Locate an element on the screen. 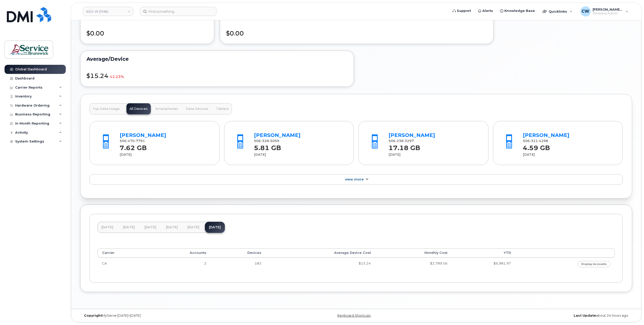  span: Tablets is located at coordinates (222, 109).